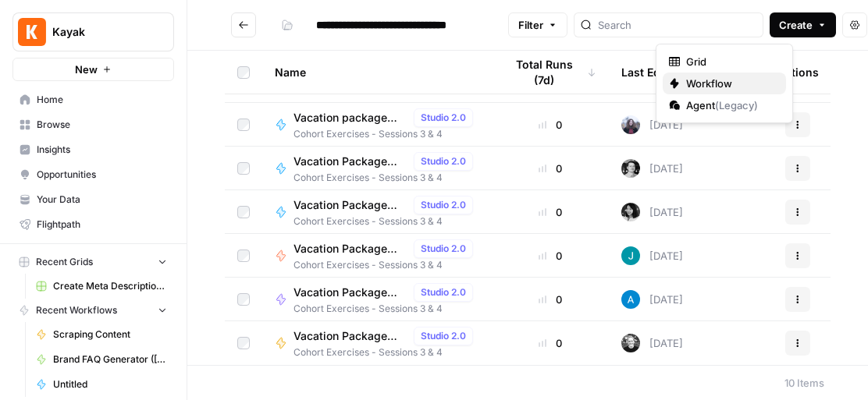 The width and height of the screenshot is (868, 400). I want to click on span: Flightpath, so click(101, 225).